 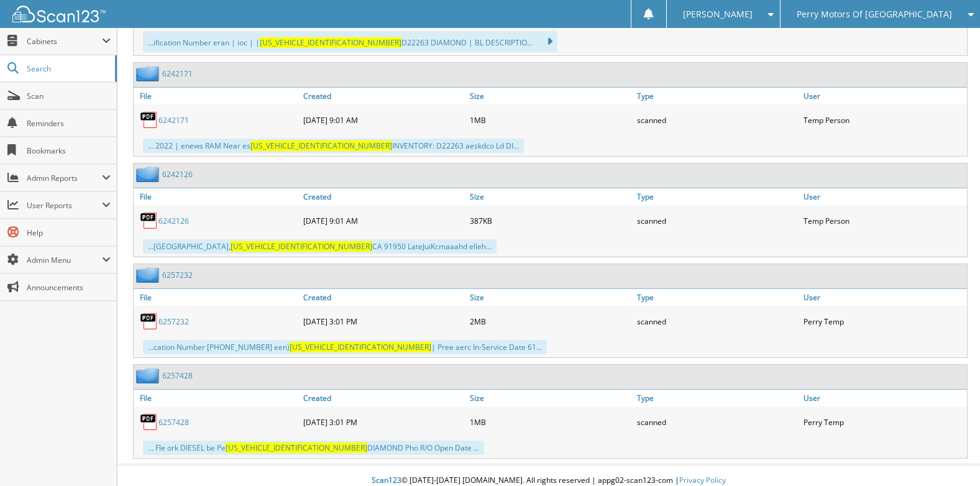 What do you see at coordinates (68, 287) in the screenshot?
I see `span: Announcements` at bounding box center [68, 287].